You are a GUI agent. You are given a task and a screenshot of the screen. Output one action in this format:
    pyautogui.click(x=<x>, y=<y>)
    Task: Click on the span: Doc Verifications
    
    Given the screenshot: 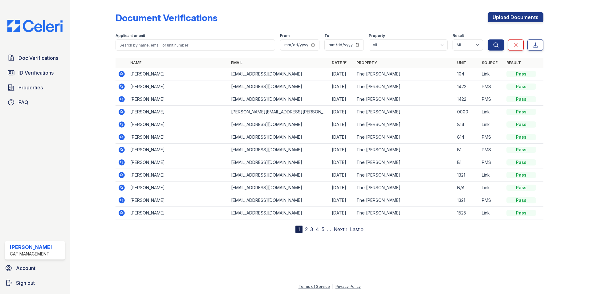 What is the action you would take?
    pyautogui.click(x=38, y=58)
    